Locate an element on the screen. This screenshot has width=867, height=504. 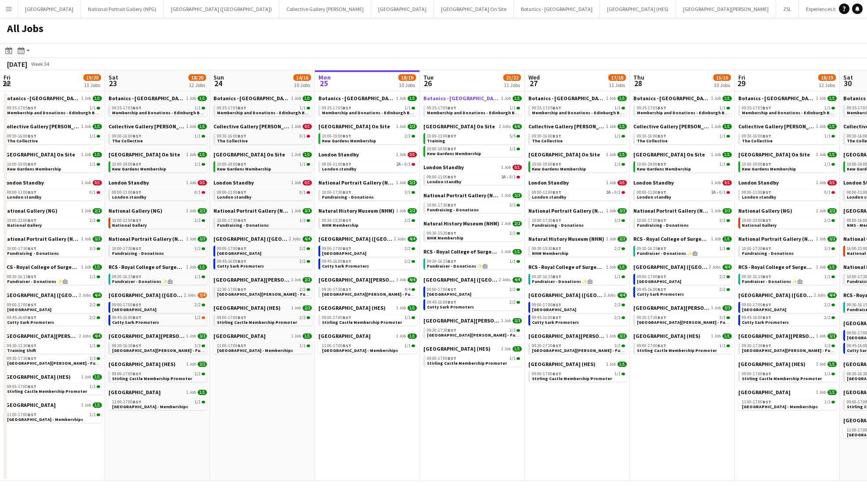
a: 08:00-11:00BST2A•0/1London standby is located at coordinates (369, 166).